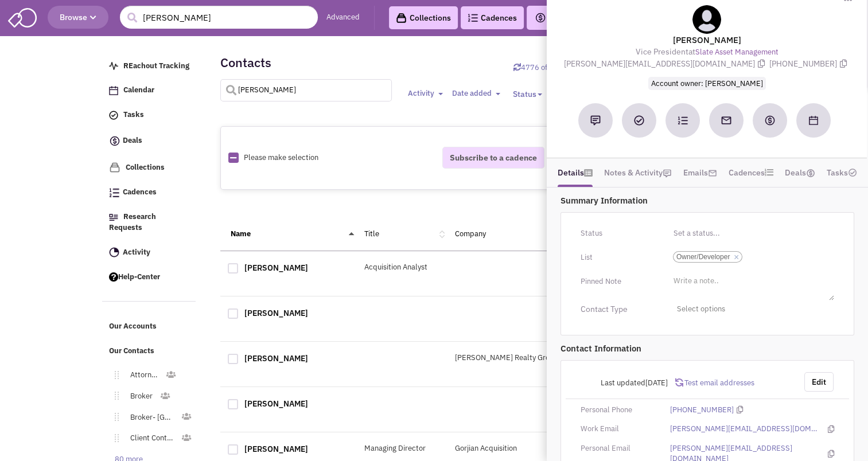 The height and width of the screenshot is (461, 868). I want to click on button: Browse, so click(78, 17).